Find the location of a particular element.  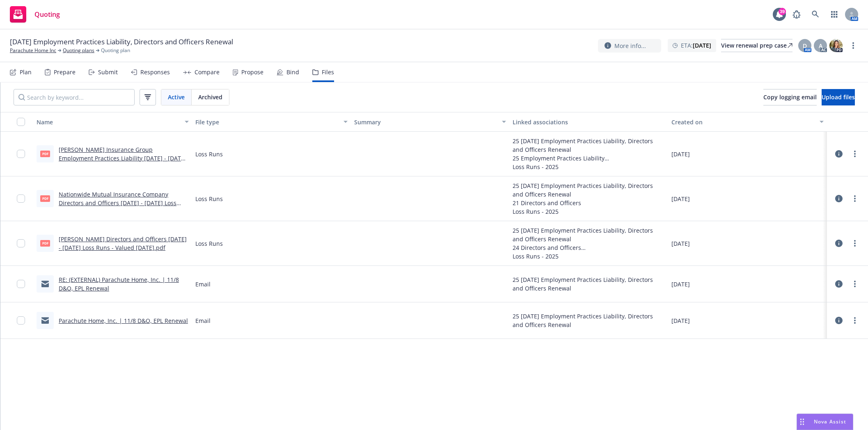

span: Quoting is located at coordinates (47, 14).